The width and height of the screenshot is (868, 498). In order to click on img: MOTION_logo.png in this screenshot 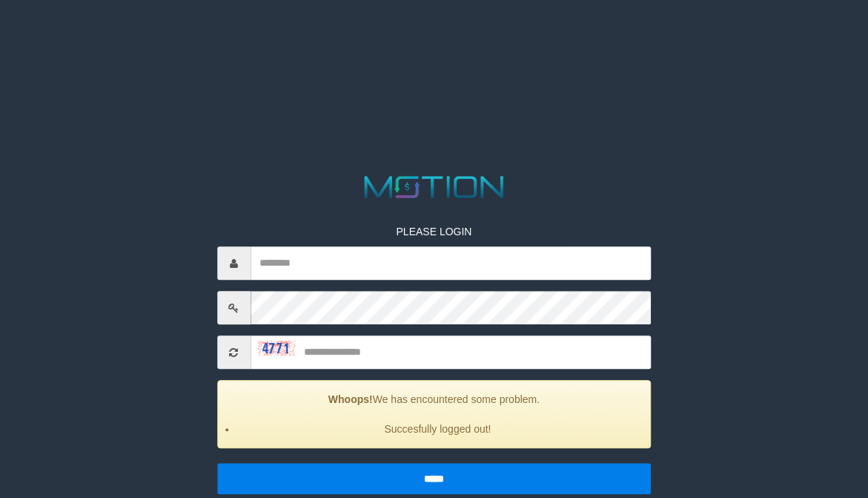, I will do `click(434, 187)`.